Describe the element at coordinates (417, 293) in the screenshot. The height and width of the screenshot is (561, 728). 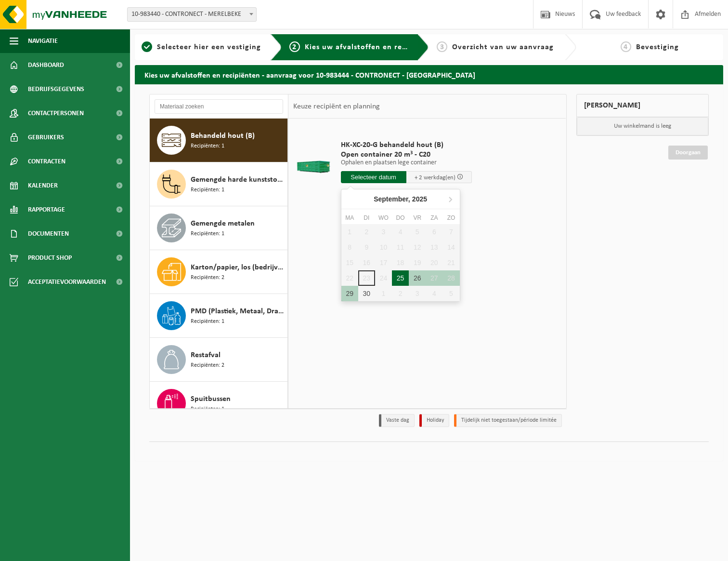
I see `div: 3` at that location.